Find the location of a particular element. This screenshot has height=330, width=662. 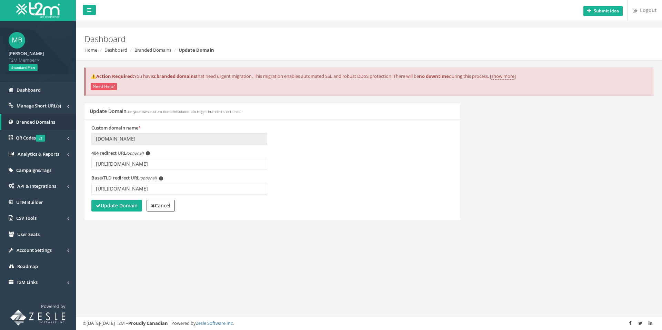

a: Zesle Software Inc. is located at coordinates (215, 323).